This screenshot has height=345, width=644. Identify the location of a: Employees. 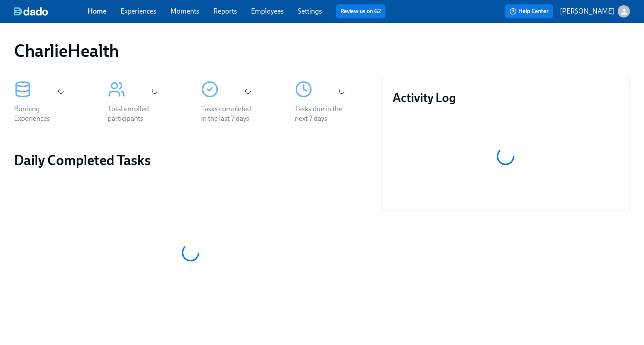
(267, 11).